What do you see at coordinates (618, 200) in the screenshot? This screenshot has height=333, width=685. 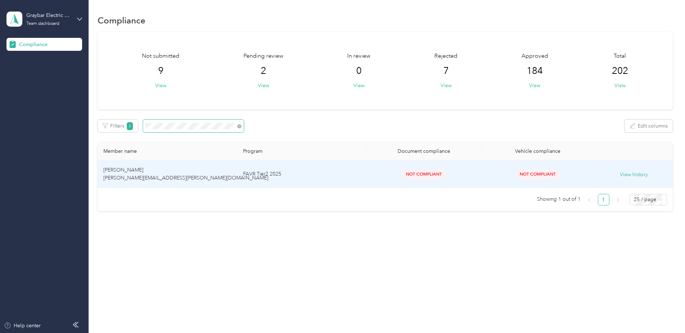 I see `button: right` at bounding box center [618, 200].